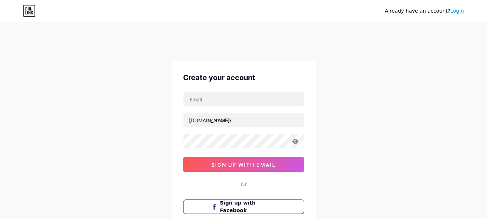 Image resolution: width=487 pixels, height=219 pixels. Describe the element at coordinates (457, 11) in the screenshot. I see `a: Login` at that location.